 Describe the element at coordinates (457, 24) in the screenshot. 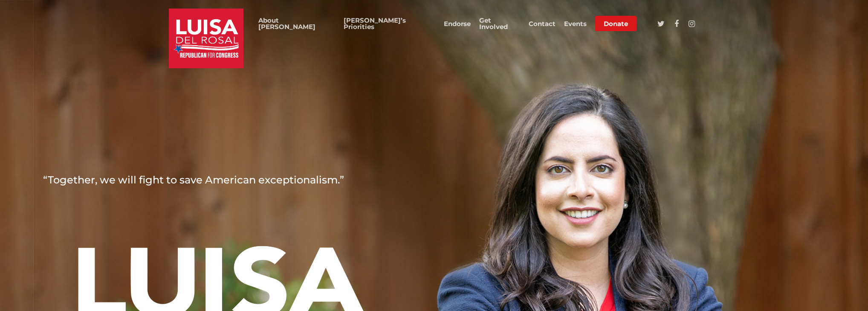

I see `a: Endorse` at that location.